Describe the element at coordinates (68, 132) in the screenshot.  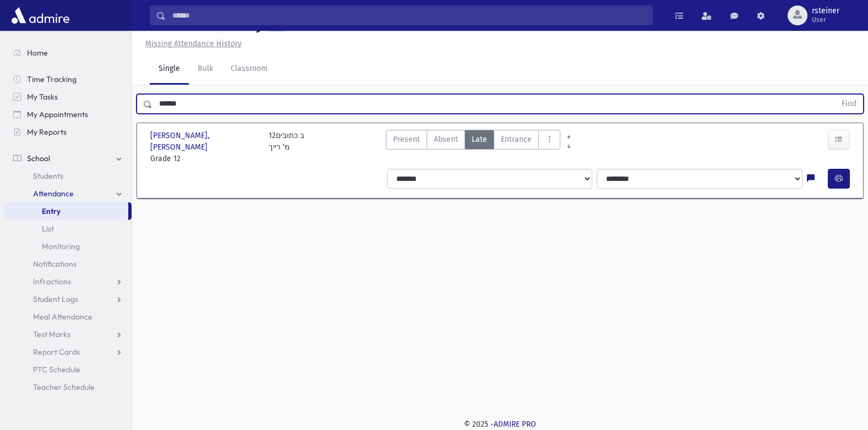
I see `a: My Reports` at that location.